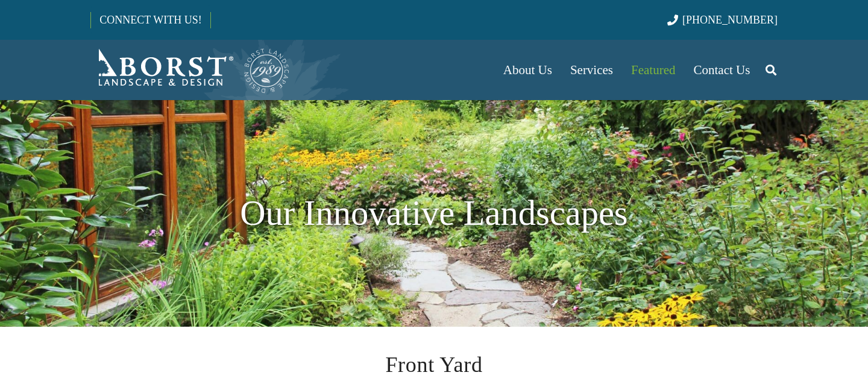 Image resolution: width=868 pixels, height=387 pixels. Describe the element at coordinates (591, 70) in the screenshot. I see `span: Services` at that location.